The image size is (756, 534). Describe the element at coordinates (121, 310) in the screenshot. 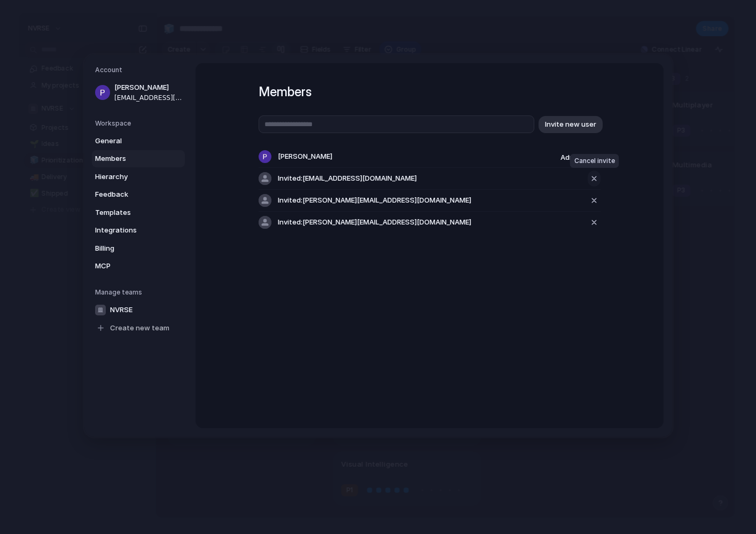

I see `span: NVRSE` at that location.